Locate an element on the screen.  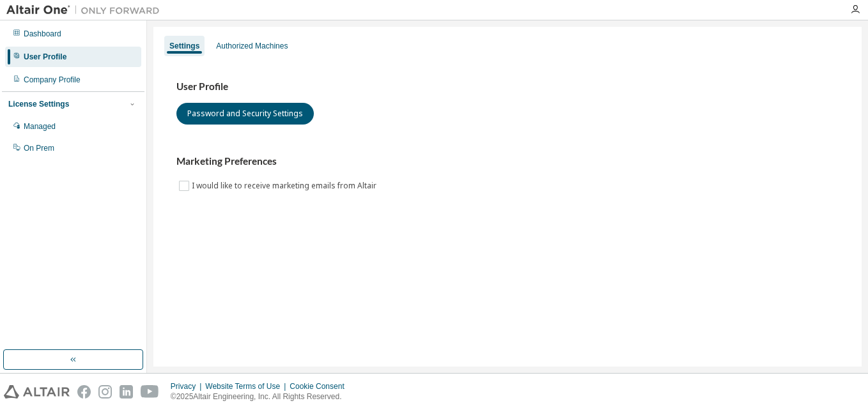
div: Company Profile is located at coordinates (52, 80).